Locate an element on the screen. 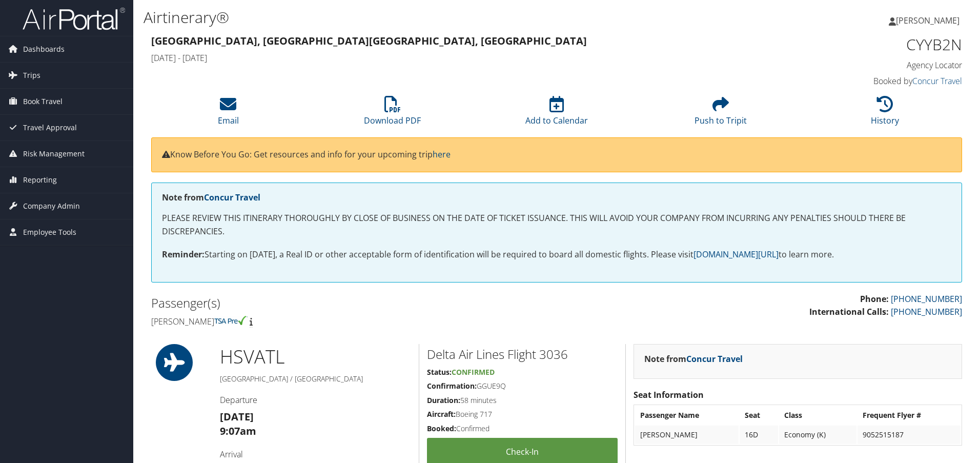 The height and width of the screenshot is (463, 980). span: Trips is located at coordinates (32, 76).